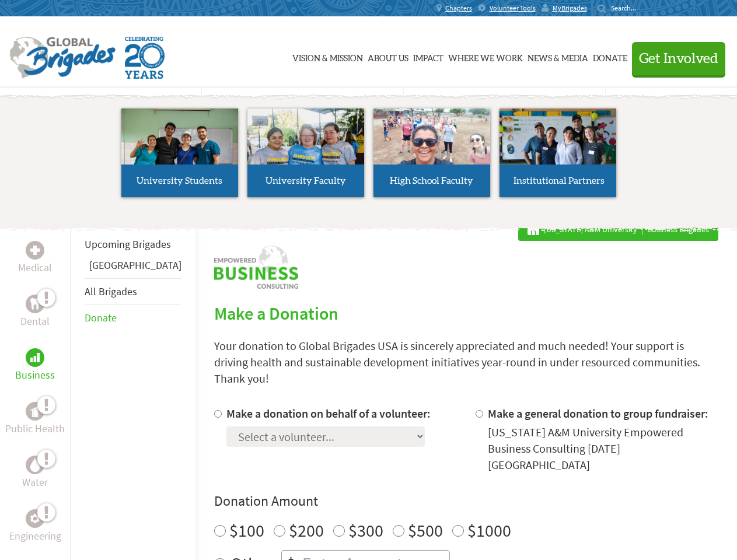  Describe the element at coordinates (459, 8) in the screenshot. I see `span: Chapters` at that location.